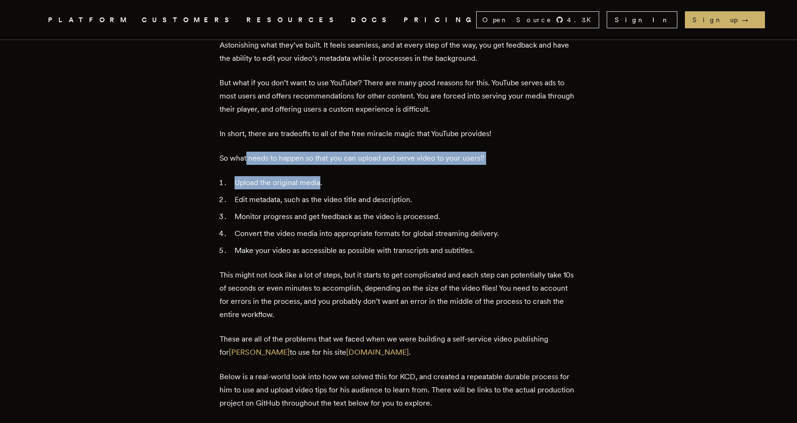 The width and height of the screenshot is (797, 423). What do you see at coordinates (404, 251) in the screenshot?
I see `li: Make your video as accessible as possible with transcripts and subtitles.` at bounding box center [404, 251].